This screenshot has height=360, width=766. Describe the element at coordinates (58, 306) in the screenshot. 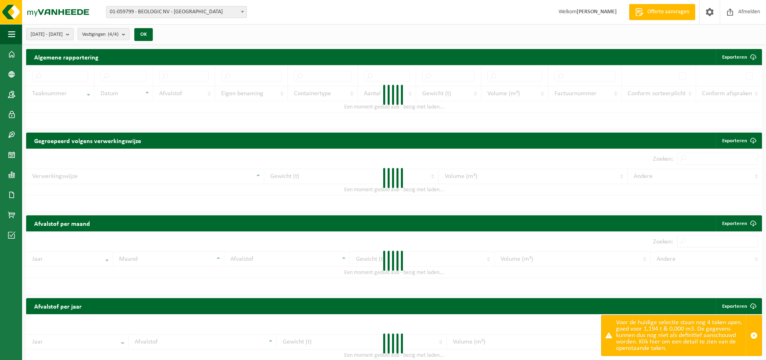

I see `h2: Afvalstof per jaar` at that location.